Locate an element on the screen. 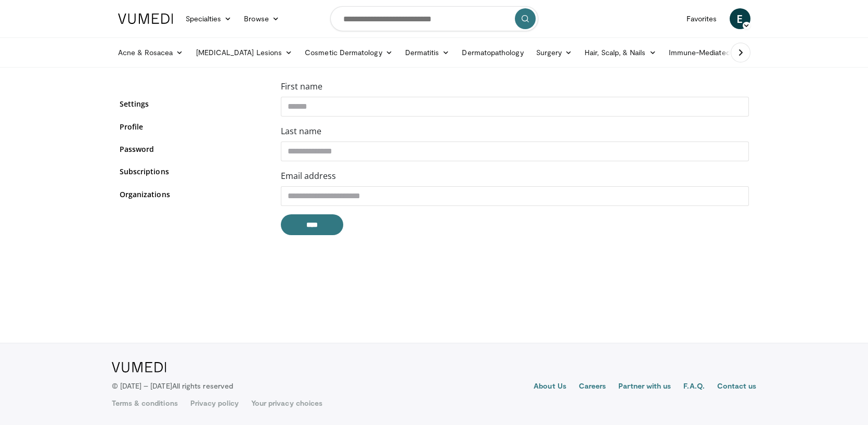 The image size is (868, 425). input: Search topics, interventions is located at coordinates (435, 19).